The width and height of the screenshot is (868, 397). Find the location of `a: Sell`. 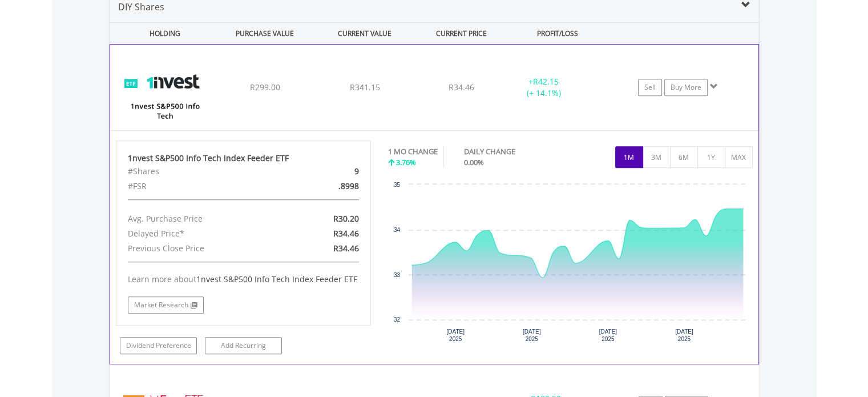

a: Sell is located at coordinates (650, 87).